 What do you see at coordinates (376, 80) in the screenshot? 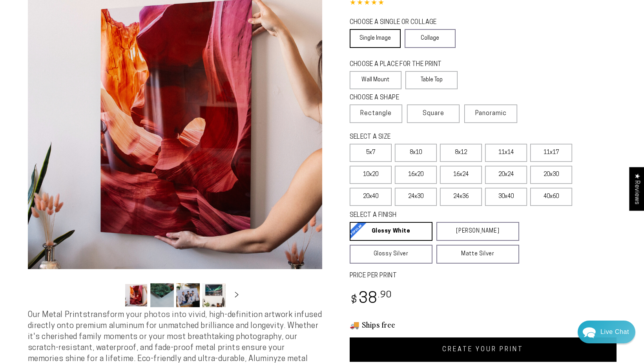
I see `label: Wall Mount` at bounding box center [376, 80].